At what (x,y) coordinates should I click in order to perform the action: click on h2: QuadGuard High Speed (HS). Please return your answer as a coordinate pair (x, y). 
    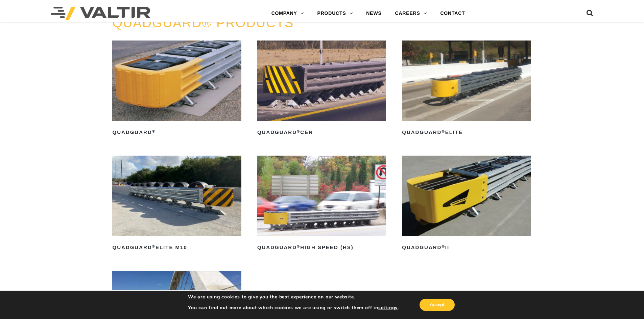
    Looking at the image, I should click on (322, 248).